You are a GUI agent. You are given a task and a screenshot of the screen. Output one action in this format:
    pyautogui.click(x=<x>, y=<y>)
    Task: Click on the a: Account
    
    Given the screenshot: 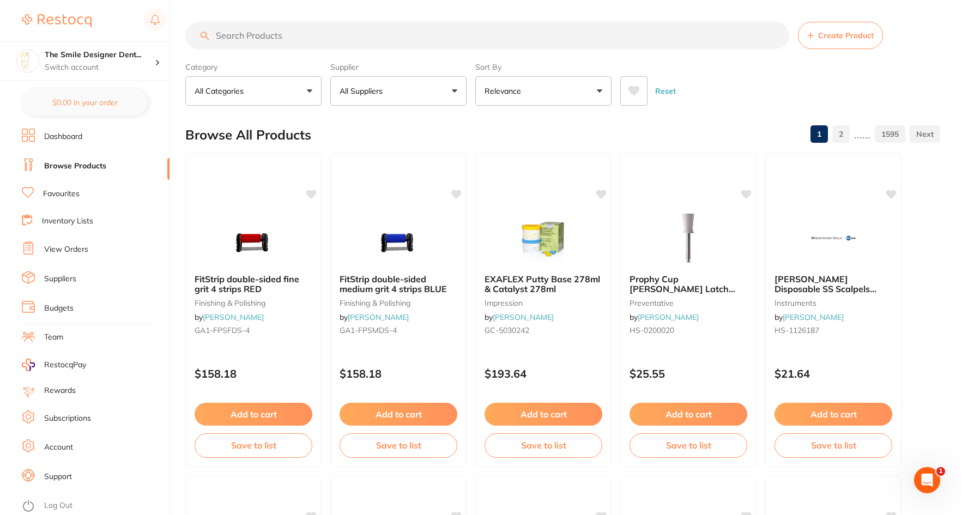 What is the action you would take?
    pyautogui.click(x=58, y=447)
    